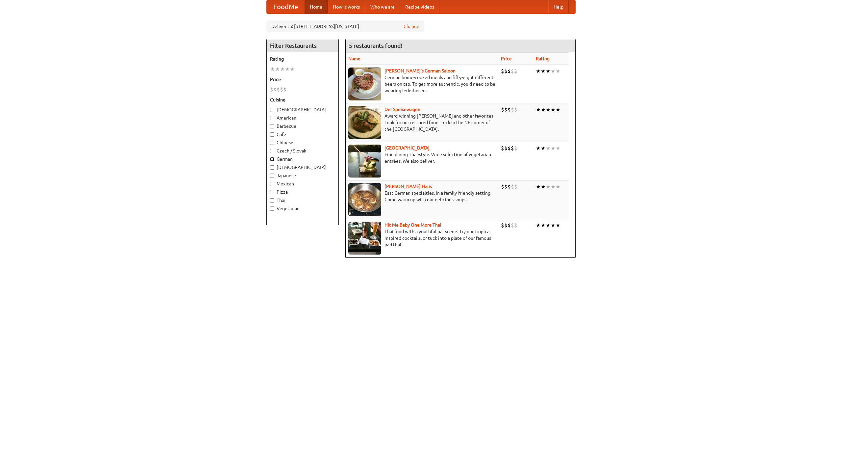 This screenshot has width=842, height=466. Describe the element at coordinates (303, 192) in the screenshot. I see `label: Pizza` at that location.